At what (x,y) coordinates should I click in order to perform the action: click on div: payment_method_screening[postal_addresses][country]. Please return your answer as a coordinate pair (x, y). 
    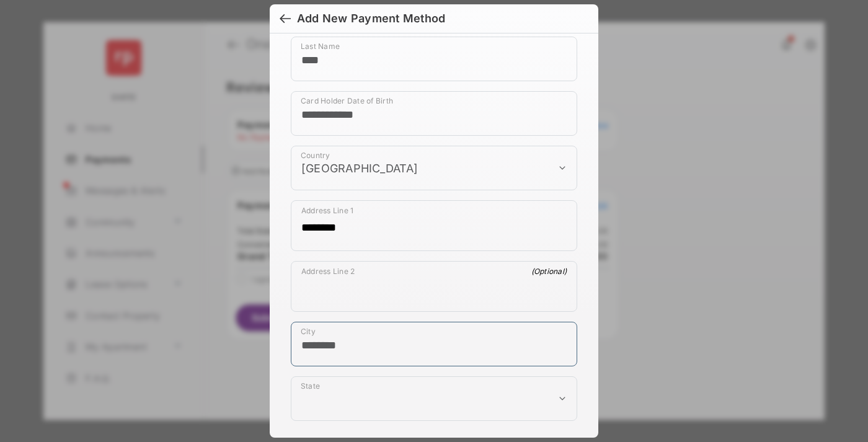
    Looking at the image, I should click on (434, 168).